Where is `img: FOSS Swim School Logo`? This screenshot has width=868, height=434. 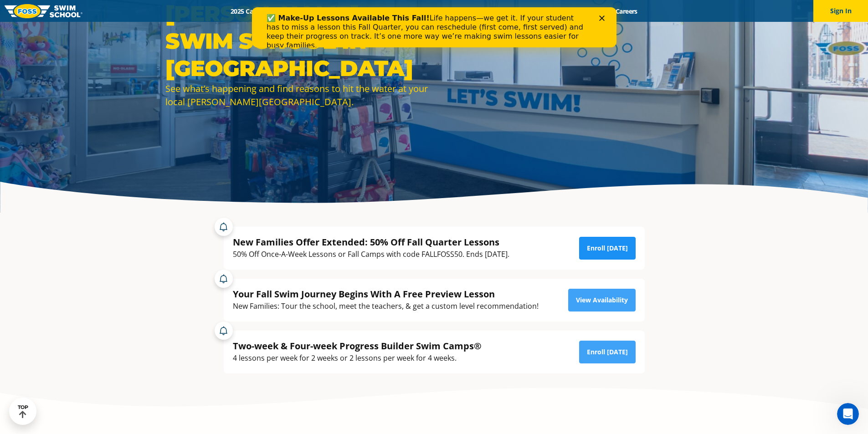
img: FOSS Swim School Logo is located at coordinates (43, 11).